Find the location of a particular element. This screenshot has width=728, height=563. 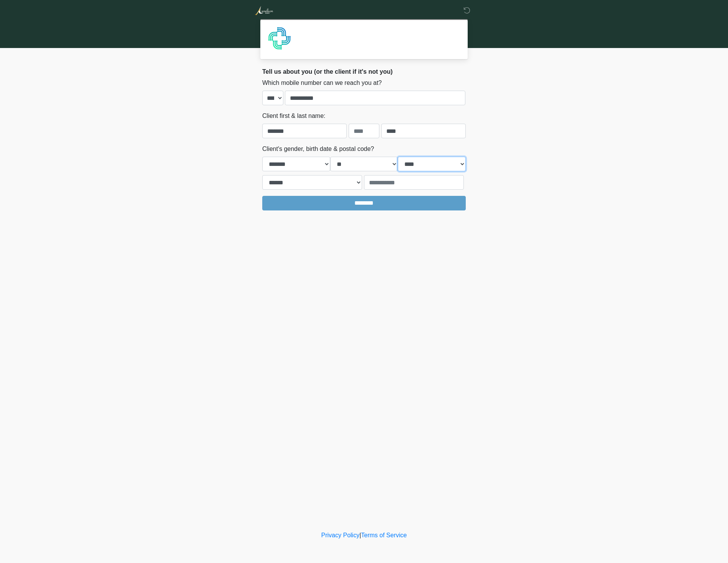

h2: Tell us about you (or the client if it's not you) is located at coordinates (364, 71).